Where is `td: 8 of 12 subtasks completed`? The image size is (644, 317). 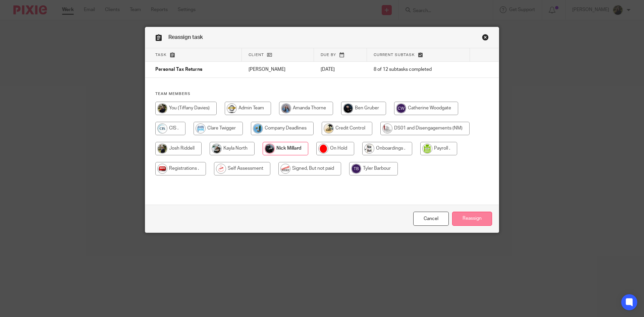 td: 8 of 12 subtasks completed is located at coordinates (418, 70).